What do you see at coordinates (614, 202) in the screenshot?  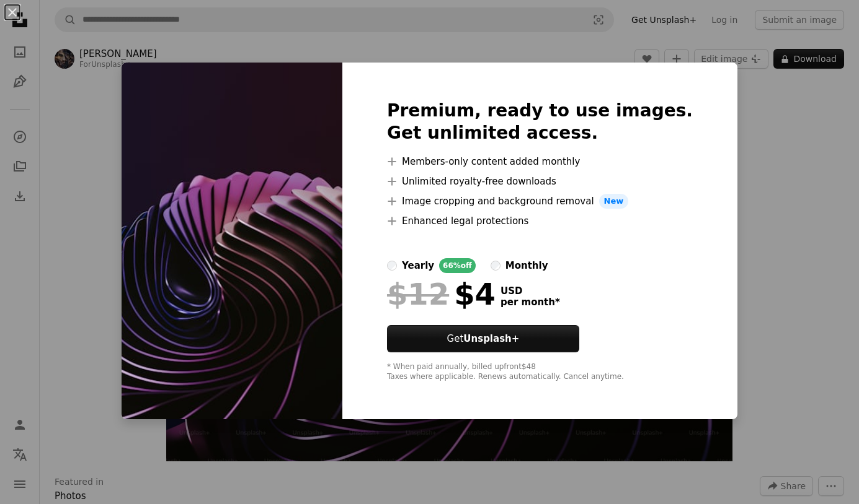 I see `span: New` at bounding box center [614, 202].